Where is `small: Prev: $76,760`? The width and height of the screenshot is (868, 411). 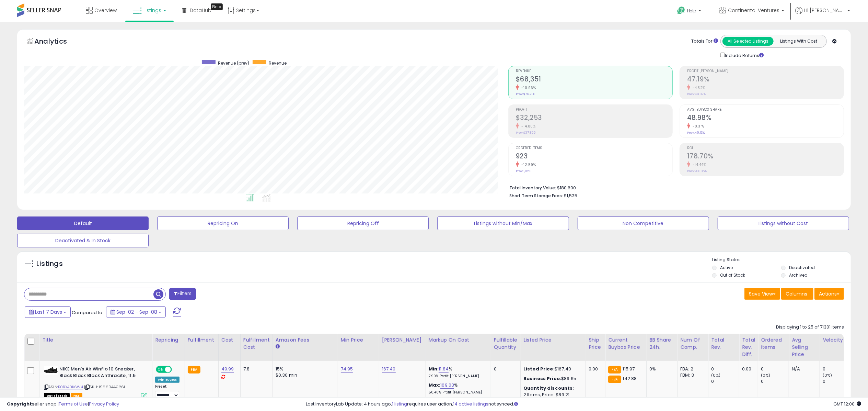 small: Prev: $76,760 is located at coordinates (525, 94).